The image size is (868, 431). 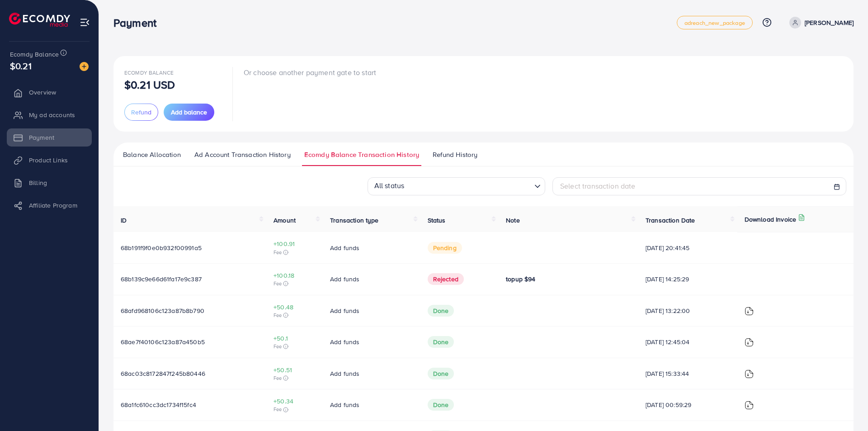 What do you see at coordinates (310, 72) in the screenshot?
I see `p: Or choose another payment gate to start` at bounding box center [310, 72].